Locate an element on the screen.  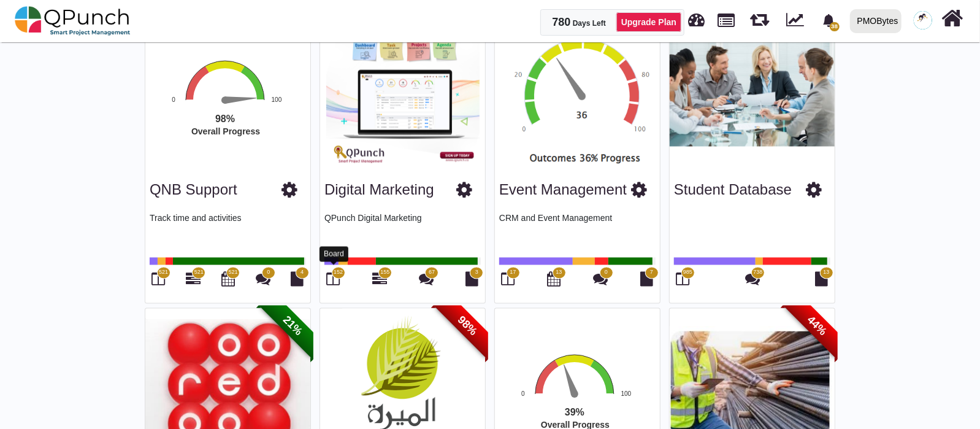
i: Home is located at coordinates (953, 18).